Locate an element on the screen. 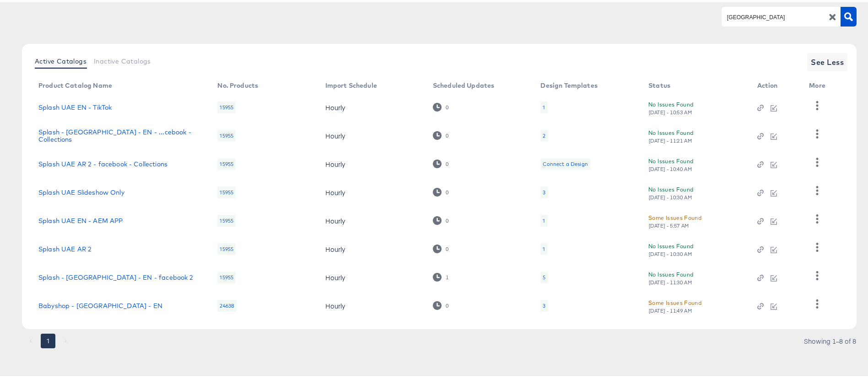 Image resolution: width=868 pixels, height=378 pixels. span: Active Catalogs is located at coordinates (60, 59).